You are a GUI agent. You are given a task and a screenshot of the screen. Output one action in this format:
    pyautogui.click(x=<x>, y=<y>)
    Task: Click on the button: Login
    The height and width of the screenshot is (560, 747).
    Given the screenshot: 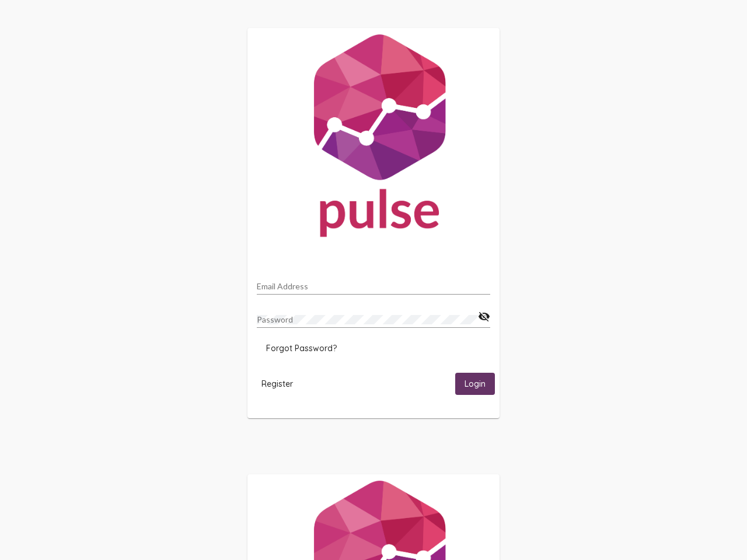 What is the action you would take?
    pyautogui.click(x=475, y=383)
    